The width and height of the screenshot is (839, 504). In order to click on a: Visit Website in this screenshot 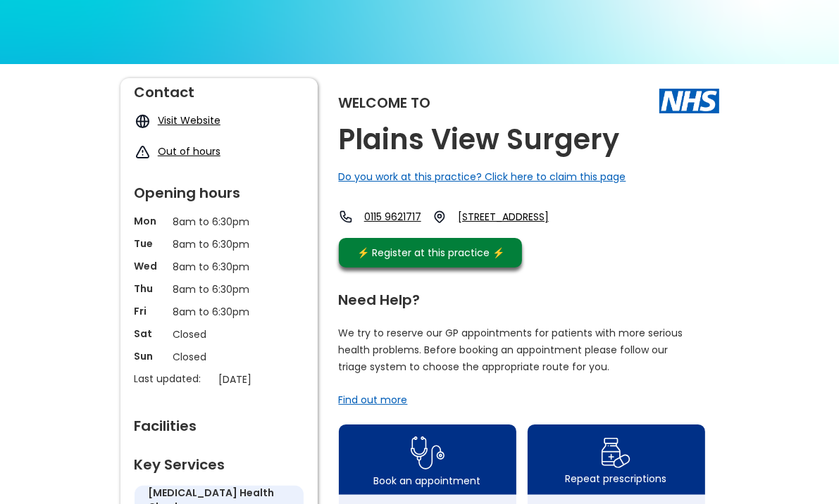, I will do `click(189, 120)`.